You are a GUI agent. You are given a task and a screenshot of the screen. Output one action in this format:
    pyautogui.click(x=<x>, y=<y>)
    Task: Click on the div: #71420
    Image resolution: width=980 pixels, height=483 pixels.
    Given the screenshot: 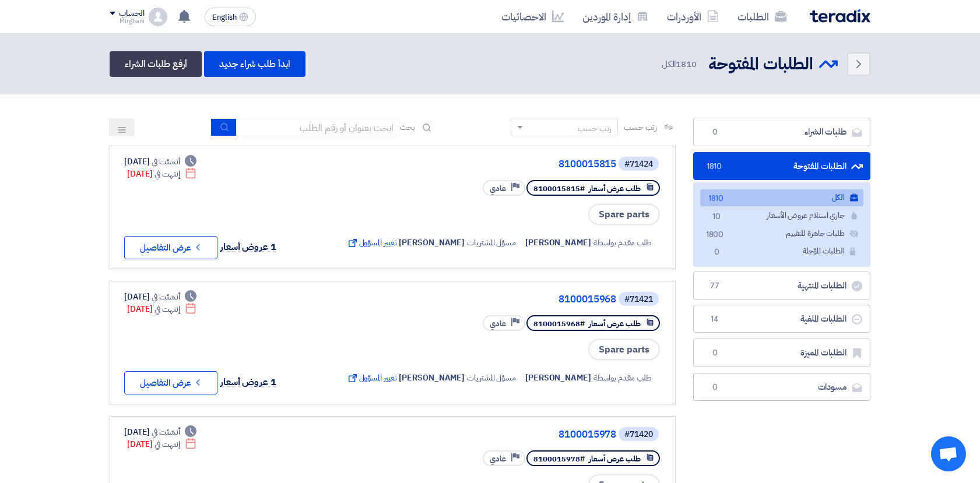 What is the action you would take?
    pyautogui.click(x=638, y=434)
    